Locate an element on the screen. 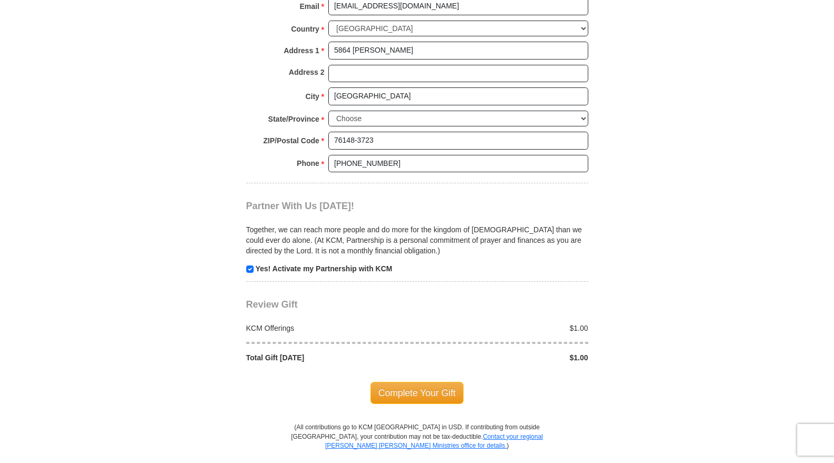 The image size is (834, 463). span: Complete Your Gift is located at coordinates (417, 393).